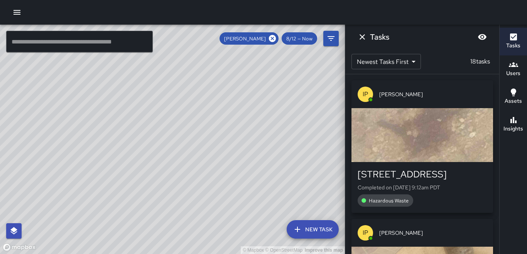  I want to click on button: Assets, so click(513, 97).